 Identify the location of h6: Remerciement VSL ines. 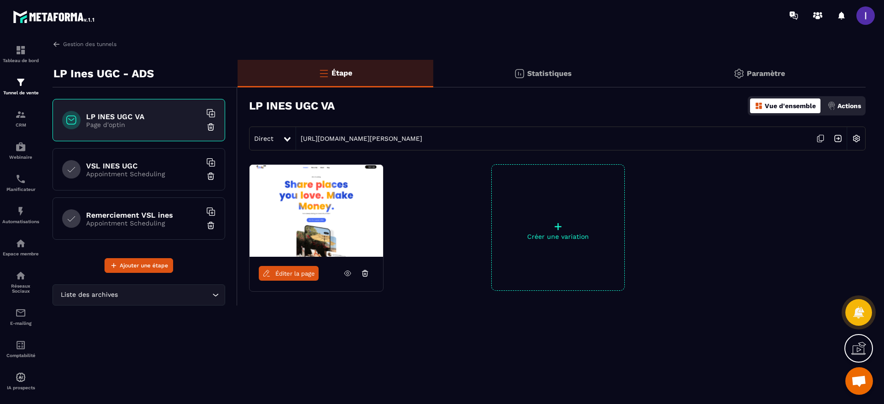
(144, 215).